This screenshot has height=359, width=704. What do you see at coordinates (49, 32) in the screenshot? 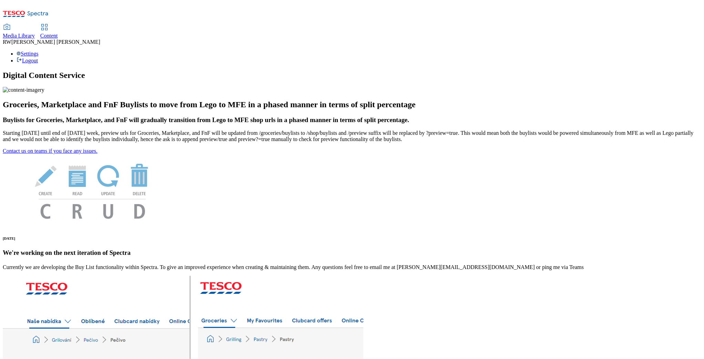
I see `a: Content` at bounding box center [49, 32].